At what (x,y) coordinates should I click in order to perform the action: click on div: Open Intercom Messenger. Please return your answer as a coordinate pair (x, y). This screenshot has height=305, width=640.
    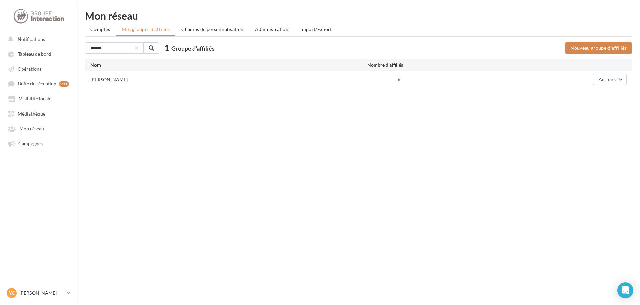
    Looking at the image, I should click on (625, 290).